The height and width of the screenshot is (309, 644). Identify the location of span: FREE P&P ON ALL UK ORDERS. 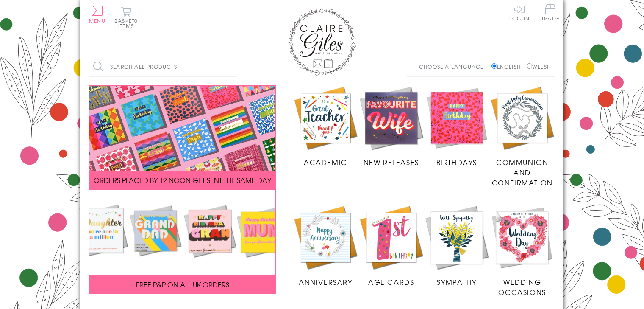
(182, 284).